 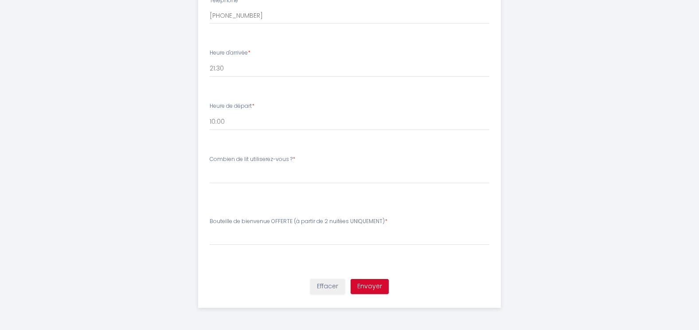 What do you see at coordinates (232, 106) in the screenshot?
I see `label: Heure de départ` at bounding box center [232, 106].